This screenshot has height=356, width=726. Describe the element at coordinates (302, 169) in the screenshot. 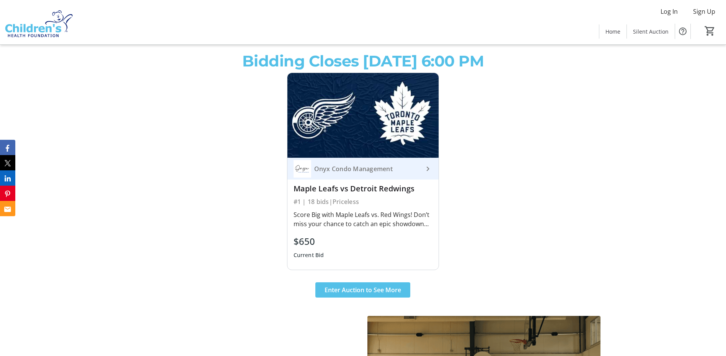

I see `img: Onyx Condo Management` at that location.